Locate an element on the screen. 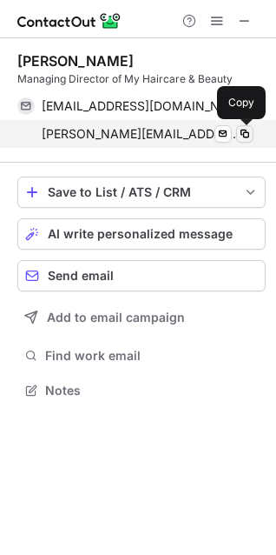 This screenshot has width=276, height=555. button: Send email is located at coordinates (142, 276).